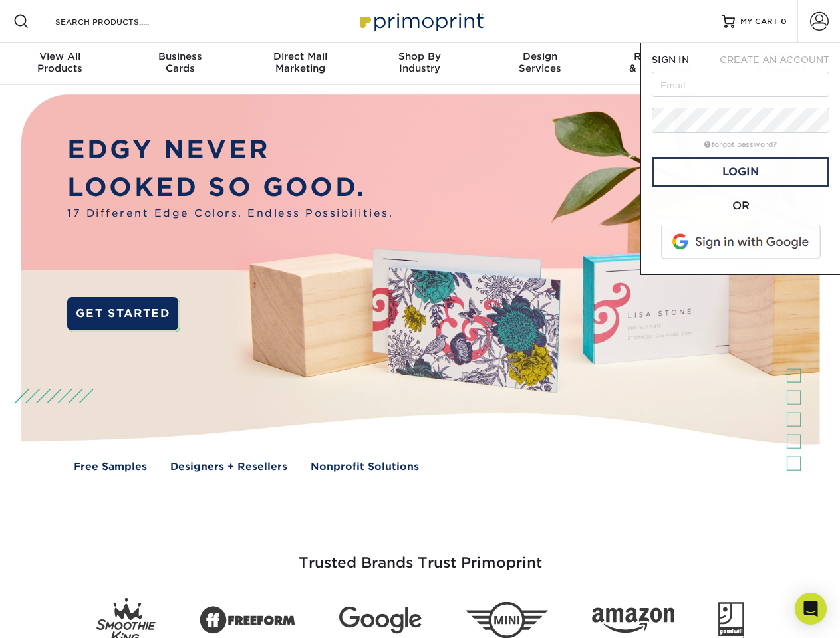 The height and width of the screenshot is (638, 840). Describe the element at coordinates (540, 57) in the screenshot. I see `span: Design` at that location.